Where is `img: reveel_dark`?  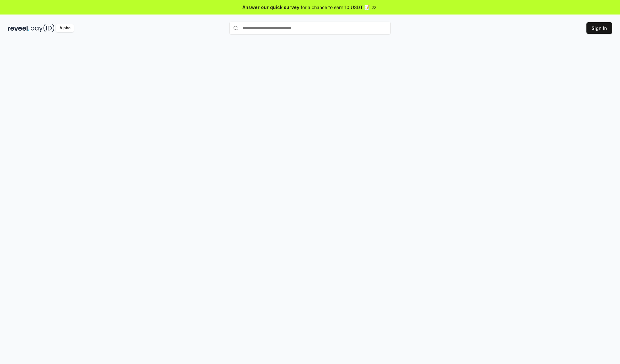 img: reveel_dark is located at coordinates (18, 28).